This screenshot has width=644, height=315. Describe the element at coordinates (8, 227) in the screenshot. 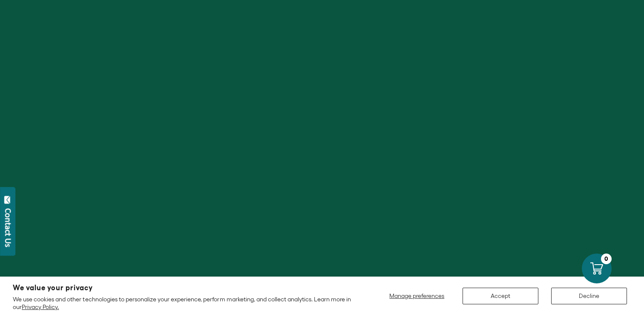

I see `div: Contact Us` at that location.